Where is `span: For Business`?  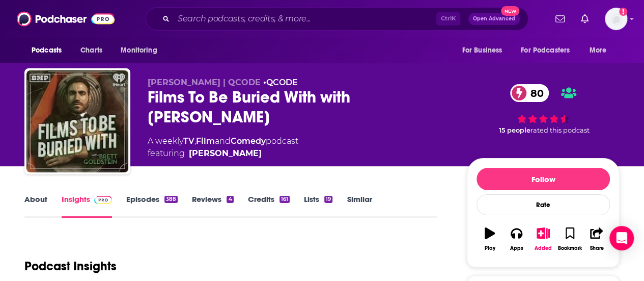 span: For Business is located at coordinates (482, 50).